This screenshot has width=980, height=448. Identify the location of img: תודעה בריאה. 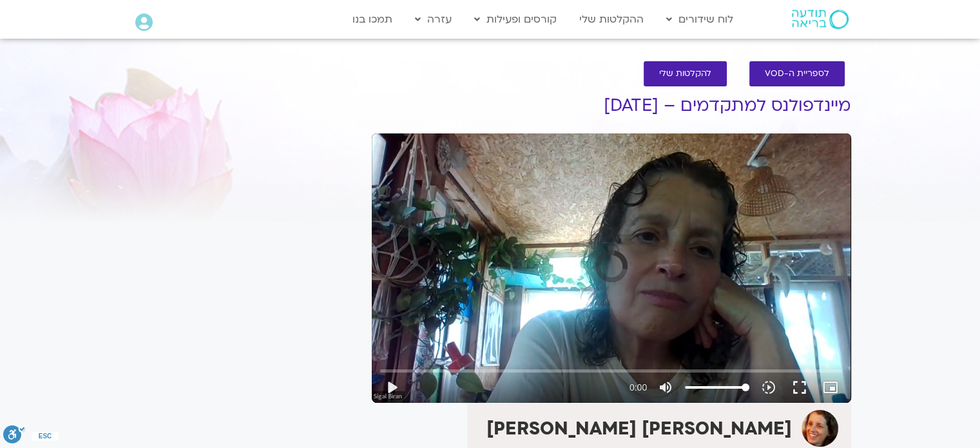
(820, 20).